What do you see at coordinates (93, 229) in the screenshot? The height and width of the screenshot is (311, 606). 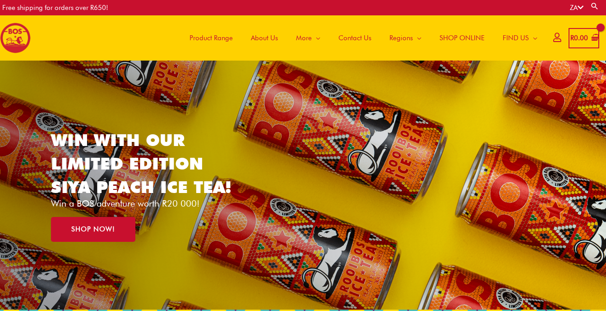 I see `span: SHOP NOW!` at bounding box center [93, 229].